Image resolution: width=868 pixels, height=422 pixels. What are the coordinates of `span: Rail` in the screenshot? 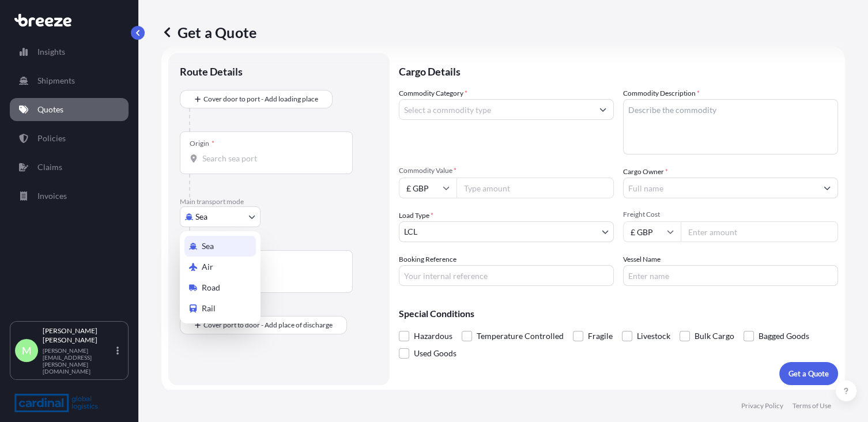 It's located at (209, 309).